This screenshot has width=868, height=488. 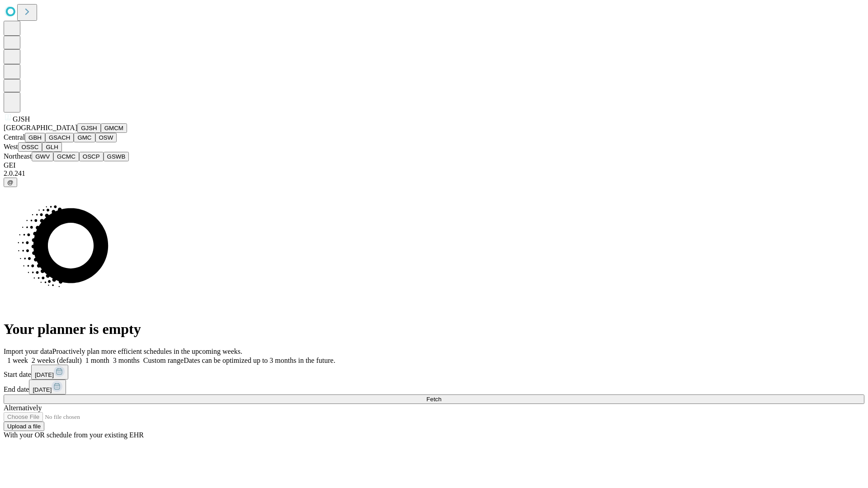 What do you see at coordinates (21, 119) in the screenshot?
I see `span: GJSH` at bounding box center [21, 119].